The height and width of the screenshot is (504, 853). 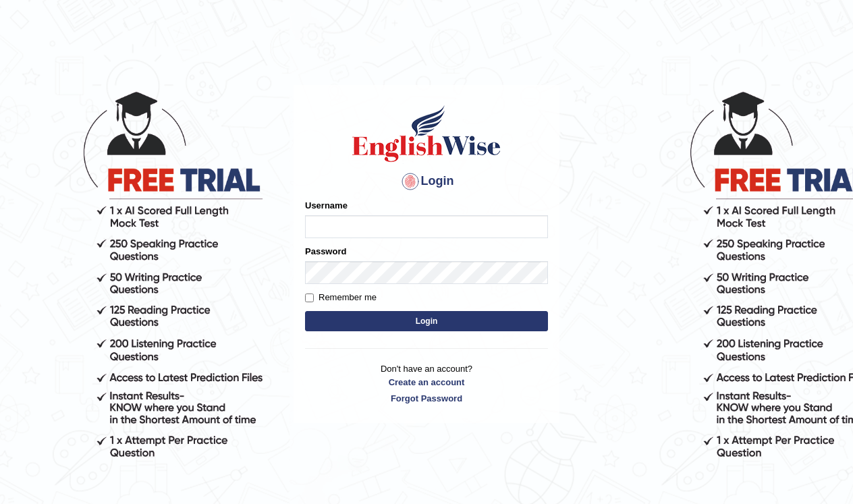 I want to click on a: Forgot Password, so click(x=427, y=398).